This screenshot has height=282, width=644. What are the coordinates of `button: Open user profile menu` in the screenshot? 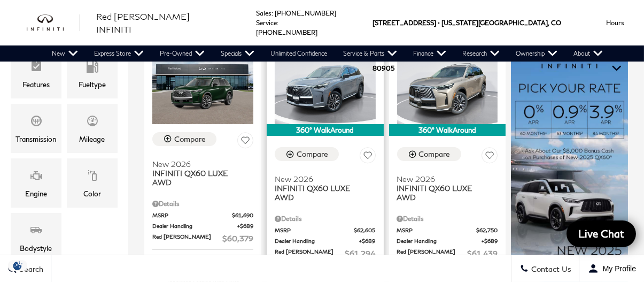 It's located at (612, 268).